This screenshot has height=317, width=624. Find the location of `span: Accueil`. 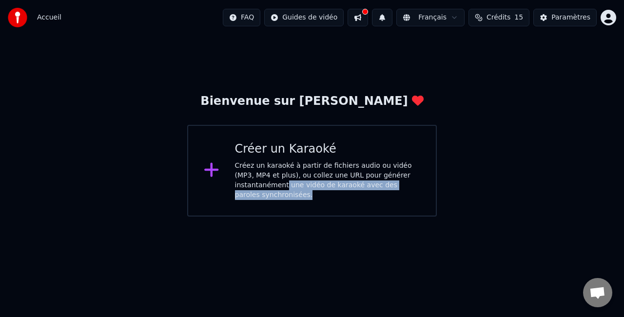

span: Accueil is located at coordinates (49, 18).